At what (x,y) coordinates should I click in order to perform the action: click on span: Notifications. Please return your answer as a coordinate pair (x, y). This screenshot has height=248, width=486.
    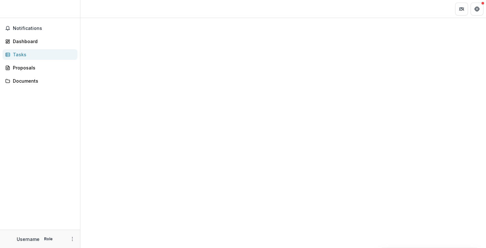
    Looking at the image, I should click on (44, 28).